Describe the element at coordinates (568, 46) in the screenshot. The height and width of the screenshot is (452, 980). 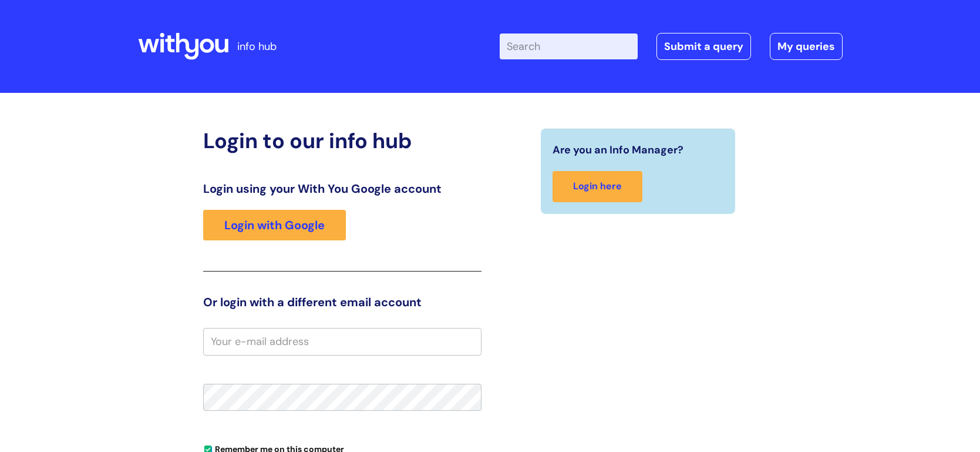
I see `input: Search` at that location.